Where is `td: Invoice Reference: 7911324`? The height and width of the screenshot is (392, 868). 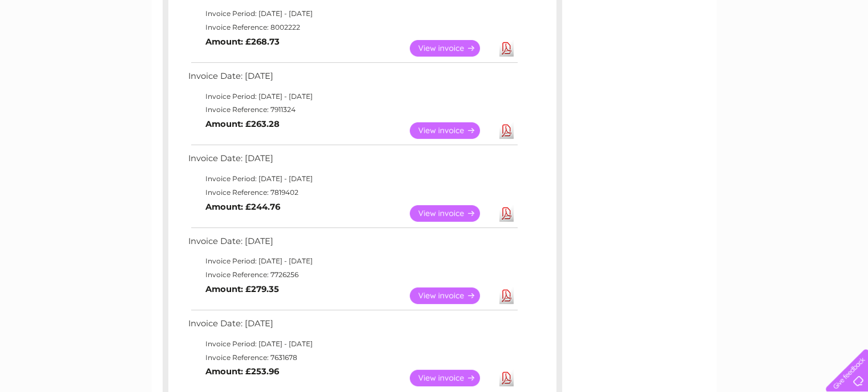
td: Invoice Reference: 7911324 is located at coordinates (352, 109).